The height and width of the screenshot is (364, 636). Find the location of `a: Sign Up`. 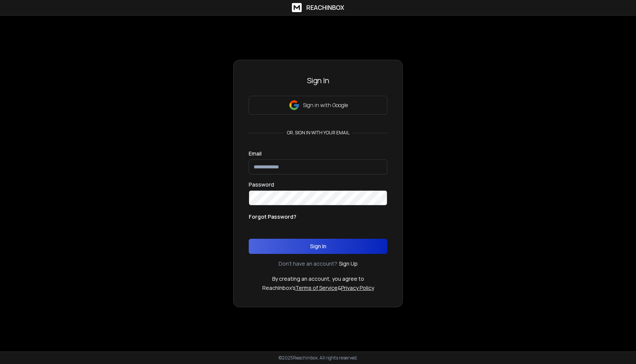

a: Sign Up is located at coordinates (348, 264).